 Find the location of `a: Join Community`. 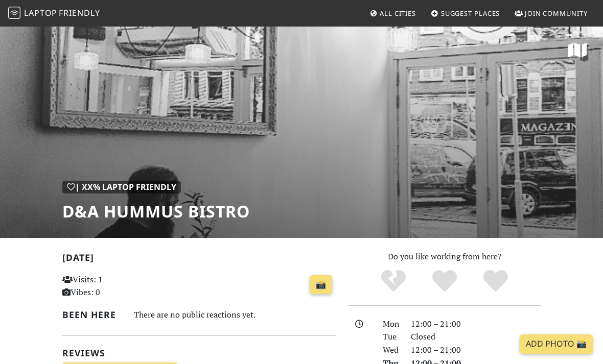

a: Join Community is located at coordinates (551, 13).